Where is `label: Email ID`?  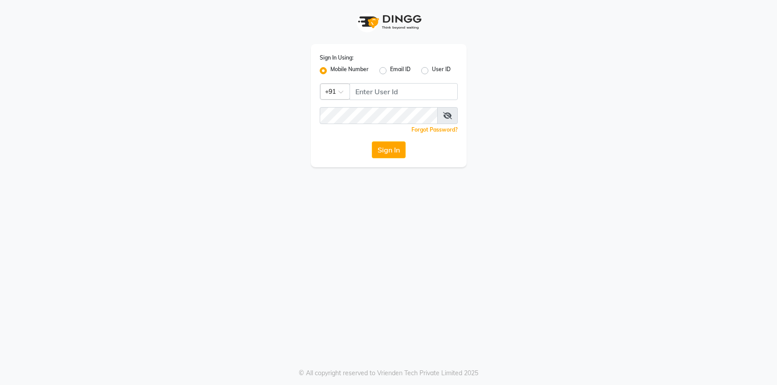
label: Email ID is located at coordinates (400, 71).